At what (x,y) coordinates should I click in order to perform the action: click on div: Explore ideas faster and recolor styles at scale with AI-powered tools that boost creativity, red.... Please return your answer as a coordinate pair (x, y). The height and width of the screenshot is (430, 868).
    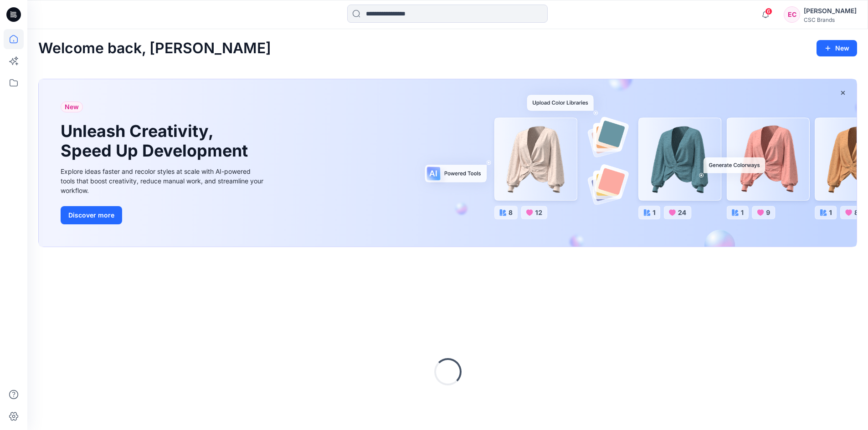
    Looking at the image, I should click on (163, 181).